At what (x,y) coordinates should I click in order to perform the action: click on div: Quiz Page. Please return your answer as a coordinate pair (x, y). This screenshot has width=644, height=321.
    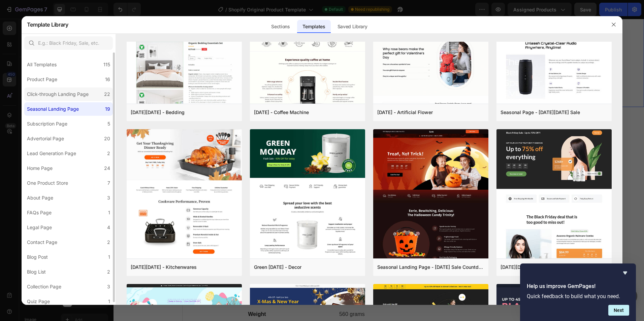
    Looking at the image, I should click on (38, 302).